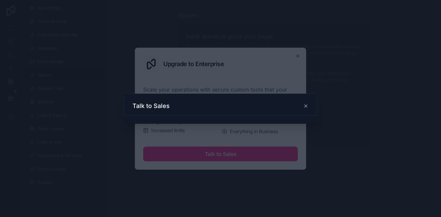 The height and width of the screenshot is (217, 441). I want to click on button: Close, so click(298, 56).